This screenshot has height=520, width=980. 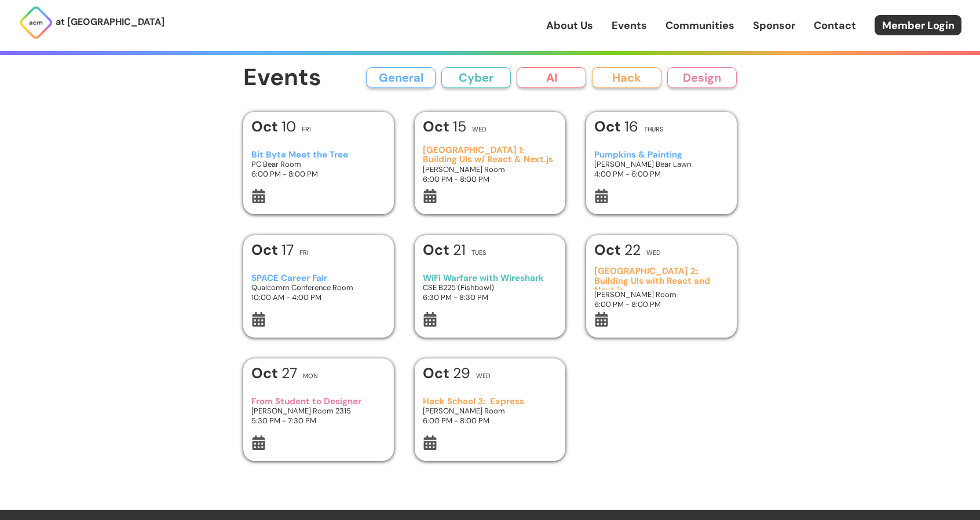 I want to click on button: General, so click(x=401, y=78).